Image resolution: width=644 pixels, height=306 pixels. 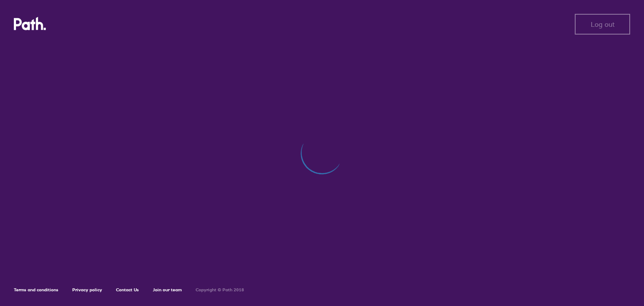 What do you see at coordinates (603, 25) in the screenshot?
I see `span: Log out` at bounding box center [603, 25].